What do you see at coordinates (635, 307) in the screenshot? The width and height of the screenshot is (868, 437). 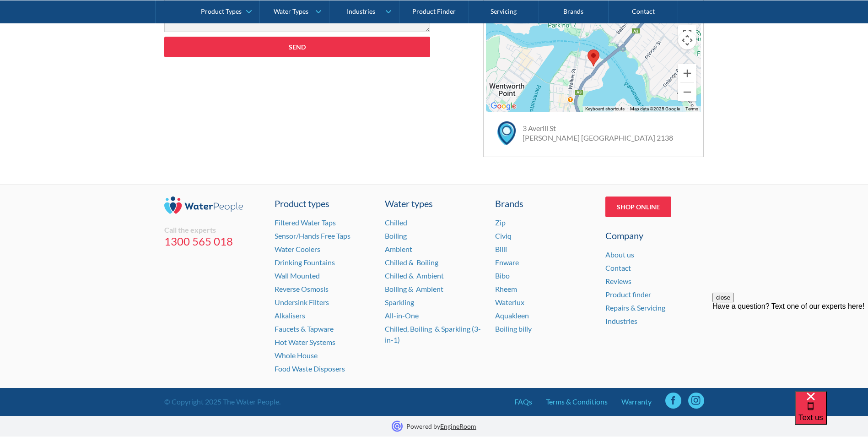 I see `a: Repairs & Servicing` at bounding box center [635, 307].